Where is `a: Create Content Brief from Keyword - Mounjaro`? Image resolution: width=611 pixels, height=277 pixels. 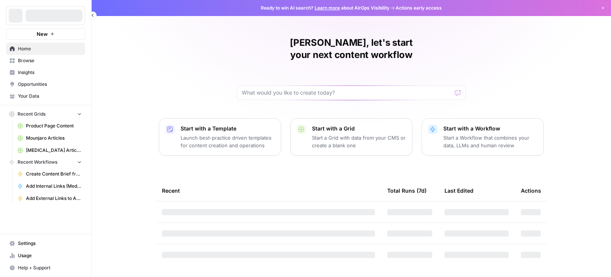
a: Create Content Brief from Keyword - Mounjaro is located at coordinates (50, 174).